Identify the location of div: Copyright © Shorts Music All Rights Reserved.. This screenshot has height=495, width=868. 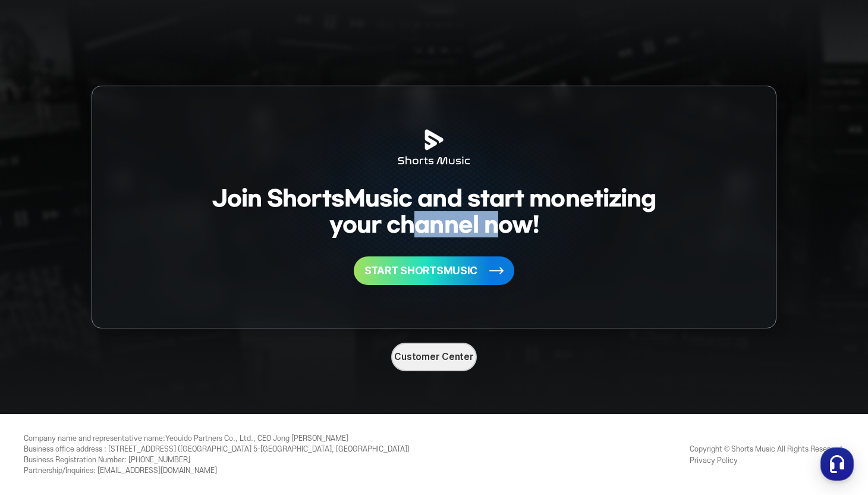
(767, 454).